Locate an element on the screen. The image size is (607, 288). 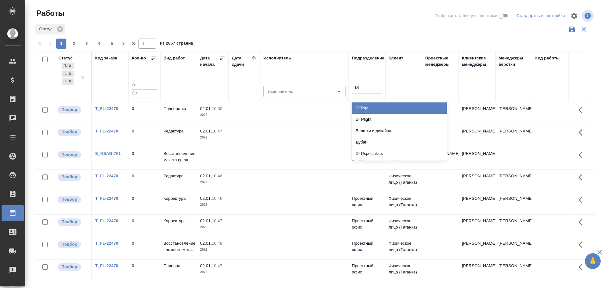
input: До is located at coordinates (144, 93).